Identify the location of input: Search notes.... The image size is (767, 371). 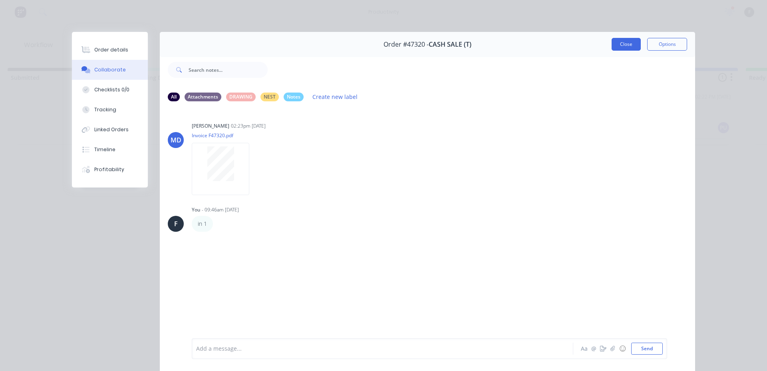
(228, 70).